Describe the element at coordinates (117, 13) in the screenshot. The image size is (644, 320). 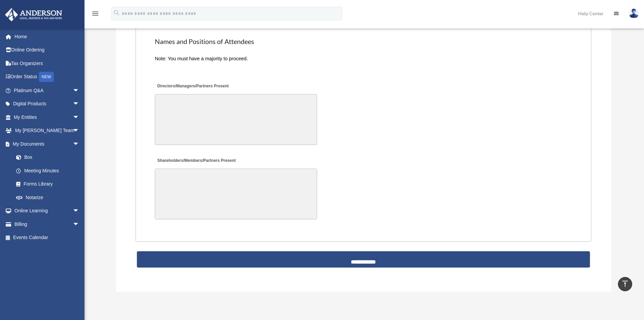
I see `i: search` at that location.